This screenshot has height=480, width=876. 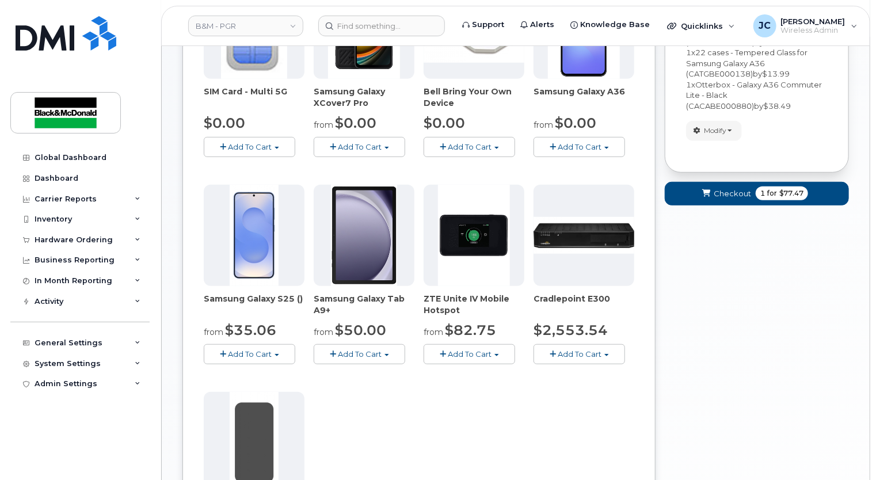 What do you see at coordinates (542, 25) in the screenshot?
I see `span: Alerts` at bounding box center [542, 25].